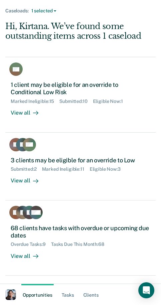  What do you see at coordinates (80, 244) in the screenshot?
I see `div: Tasks Due This Month : 68` at bounding box center [80, 244].